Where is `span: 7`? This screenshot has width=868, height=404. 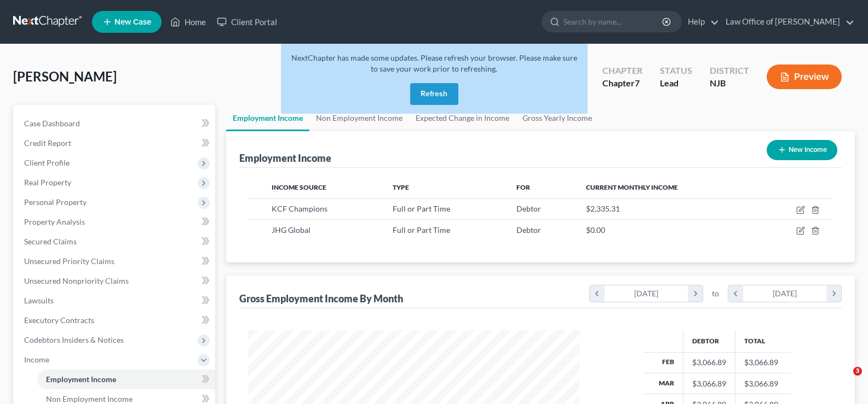
span: 7 is located at coordinates (636, 83).